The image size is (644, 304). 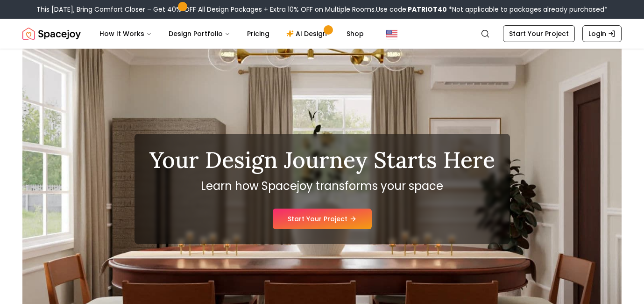 I want to click on h1: Your Design Journey Starts Here, so click(x=322, y=160).